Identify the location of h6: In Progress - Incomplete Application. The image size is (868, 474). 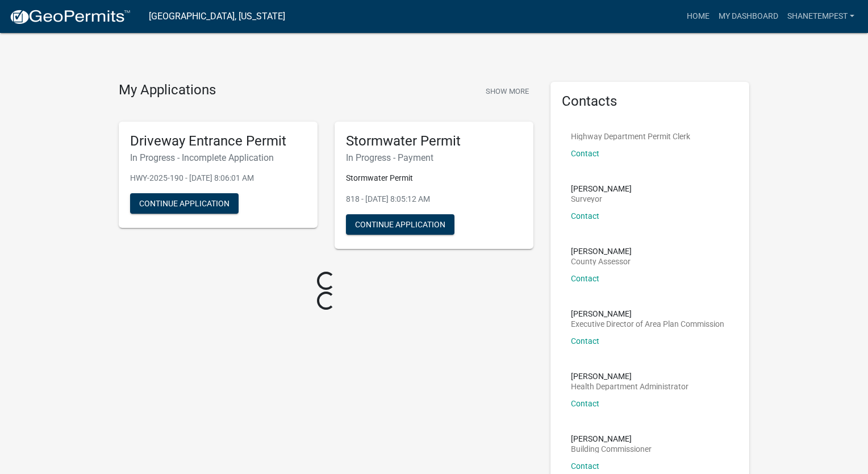
(218, 158).